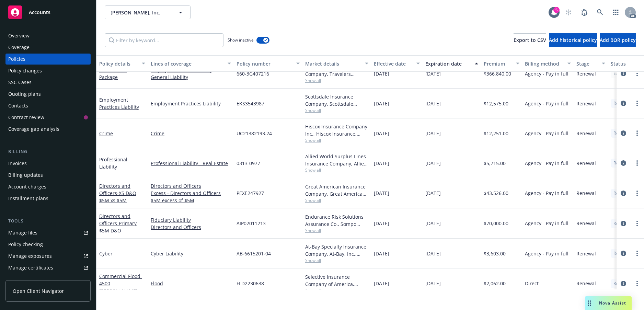 The width and height of the screenshot is (644, 310). What do you see at coordinates (337, 63) in the screenshot?
I see `button: Market details` at bounding box center [337, 63].